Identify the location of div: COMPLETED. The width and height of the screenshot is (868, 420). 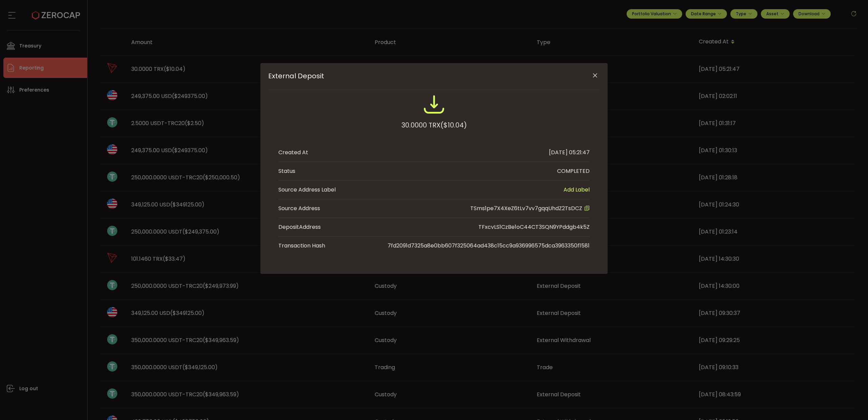
(574, 171).